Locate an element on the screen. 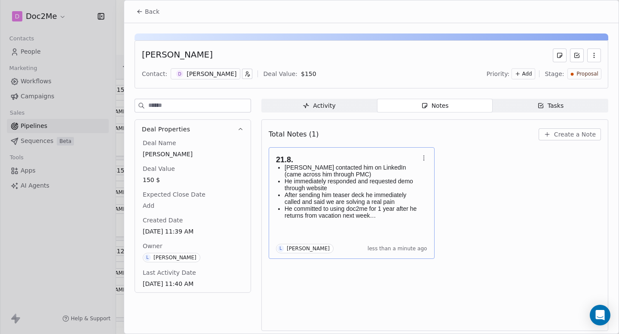  span: Priority: is located at coordinates (498, 74).